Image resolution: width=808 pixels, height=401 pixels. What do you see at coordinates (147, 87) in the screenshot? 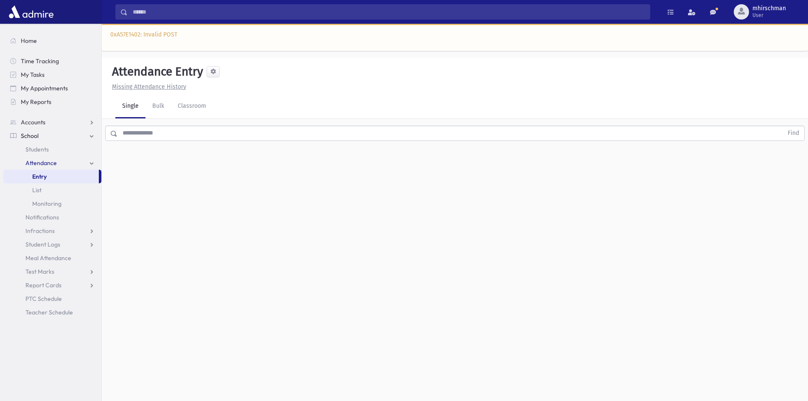
I see `a: Missing Attendance History` at bounding box center [147, 87].